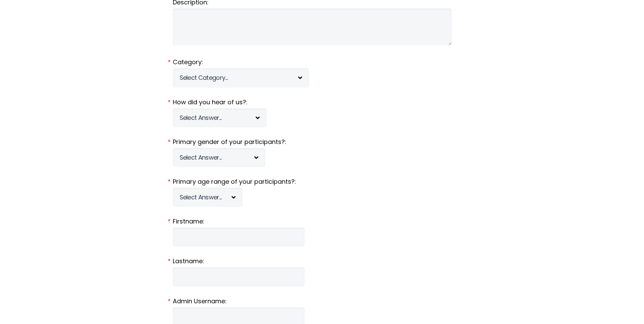  What do you see at coordinates (322, 261) in the screenshot?
I see `label: Lastname:` at bounding box center [322, 261].